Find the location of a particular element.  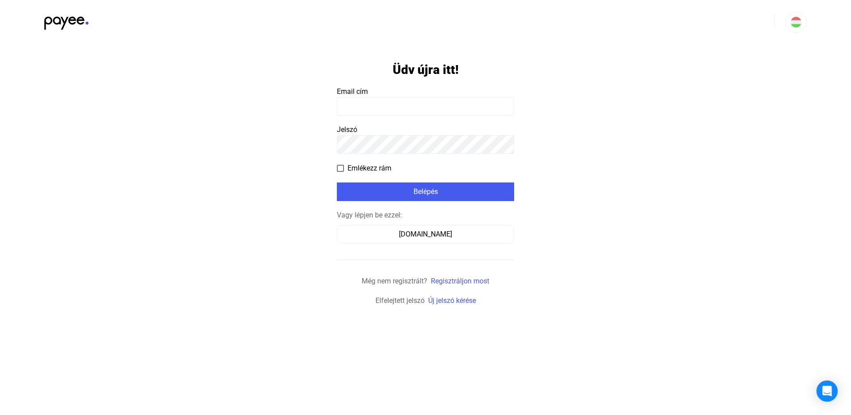

span: Email cím is located at coordinates (352, 91).